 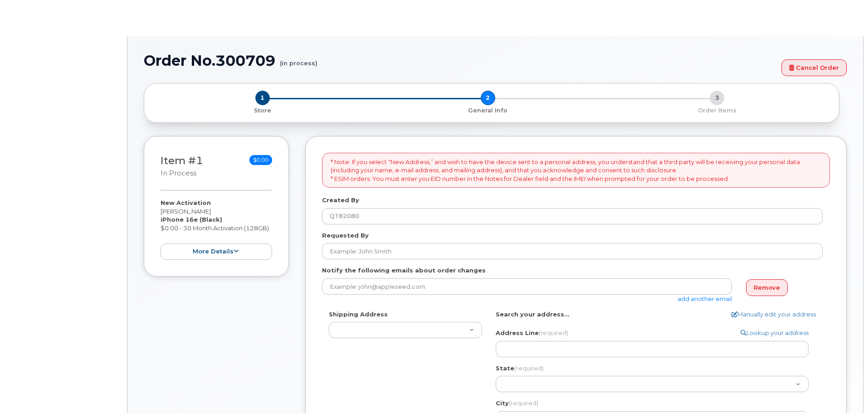 What do you see at coordinates (533, 314) in the screenshot?
I see `label: Search your address...` at bounding box center [533, 314].